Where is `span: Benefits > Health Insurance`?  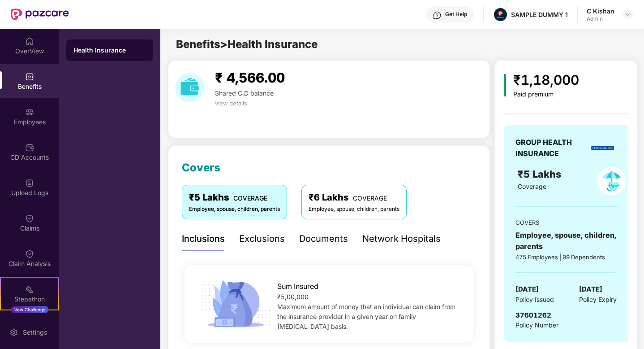 span: Benefits > Health Insurance is located at coordinates (247, 44).